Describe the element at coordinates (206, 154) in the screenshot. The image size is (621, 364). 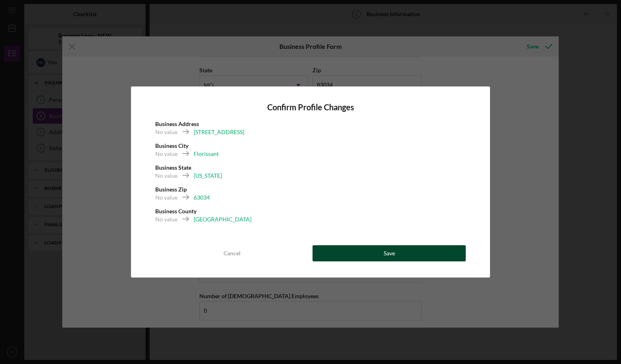
I see `div: Florissant` at that location.